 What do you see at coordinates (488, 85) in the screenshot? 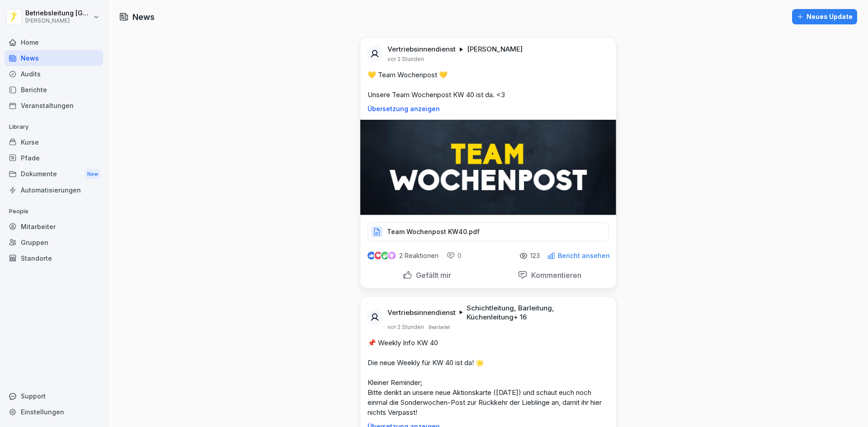
I see `p: 💛 Team Wochenpost 💛 Unsere Team Wochenpost KW 40 ist da. <3` at bounding box center [488, 85].